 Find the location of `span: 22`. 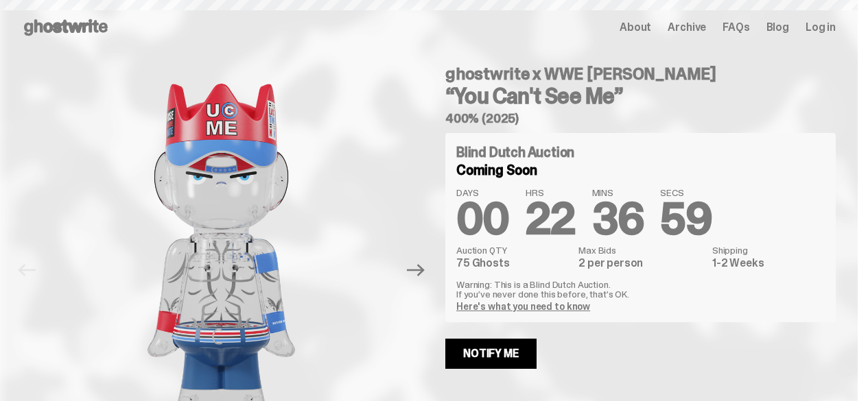

span: 22 is located at coordinates (550, 218).